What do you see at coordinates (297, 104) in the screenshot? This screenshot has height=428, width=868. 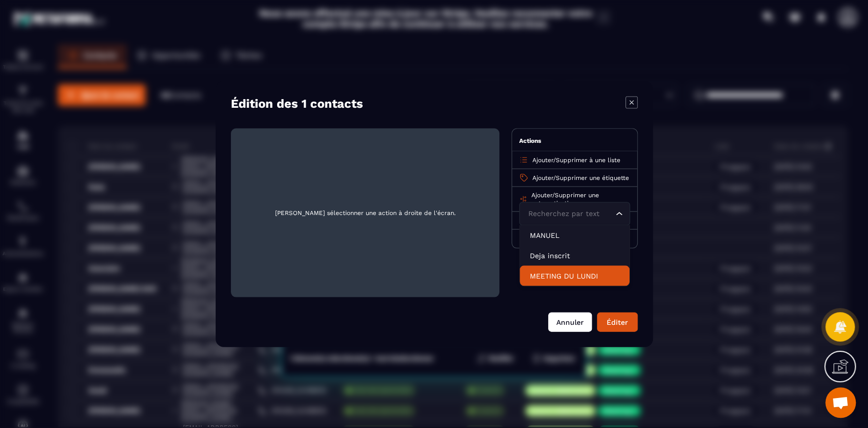 I see `h4: Édition des 1 contacts` at bounding box center [297, 104].